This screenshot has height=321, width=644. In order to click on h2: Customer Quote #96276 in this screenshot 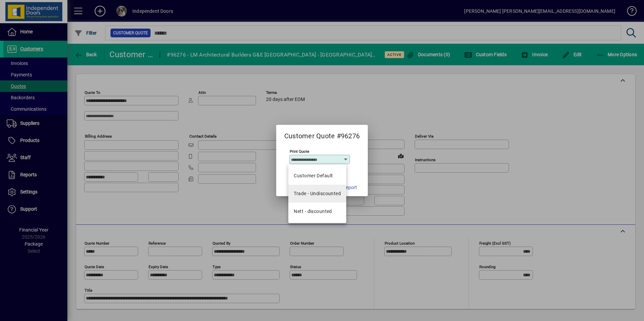, I will do `click(322, 133)`.